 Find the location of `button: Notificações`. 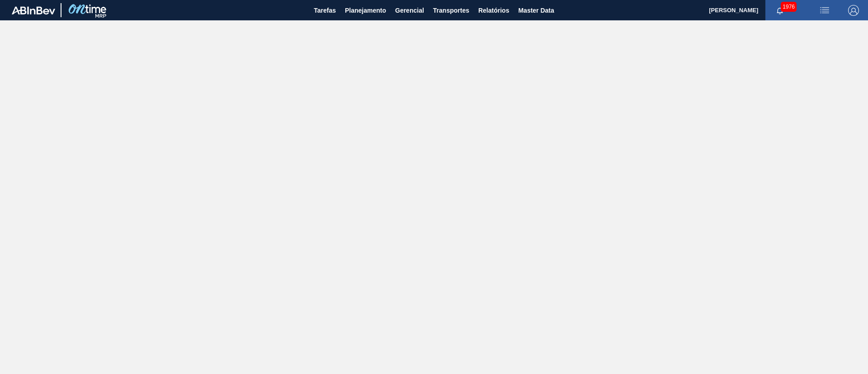

button: Notificações is located at coordinates (780, 10).